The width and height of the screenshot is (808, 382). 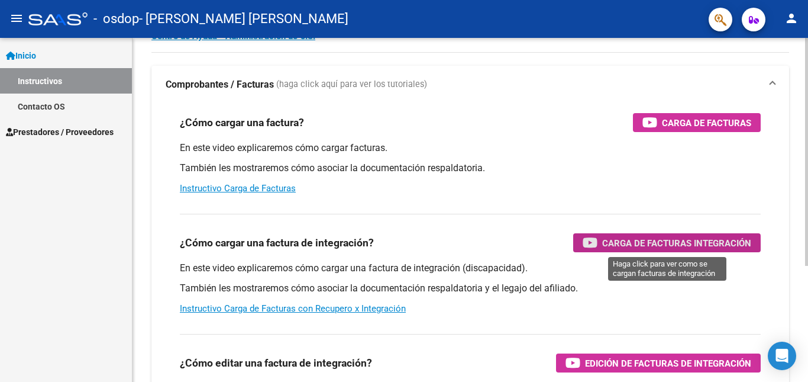 What do you see at coordinates (677, 243) in the screenshot?
I see `span: Carga de Facturas Integración` at bounding box center [677, 243].